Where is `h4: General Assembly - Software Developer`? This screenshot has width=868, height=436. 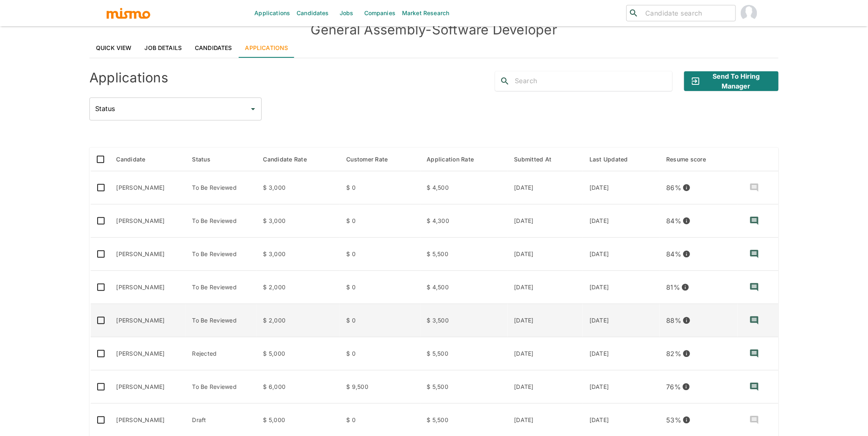 h4: General Assembly - Software Developer is located at coordinates (434, 30).